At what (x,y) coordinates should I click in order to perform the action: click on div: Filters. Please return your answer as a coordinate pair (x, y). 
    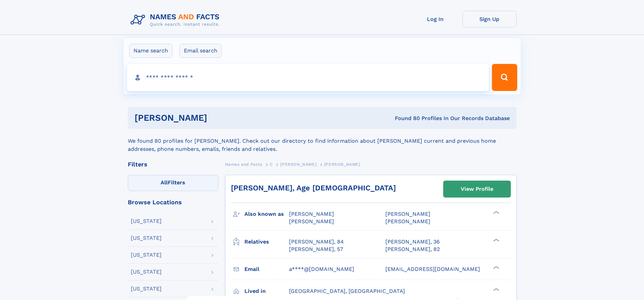
    Looking at the image, I should click on (173, 165).